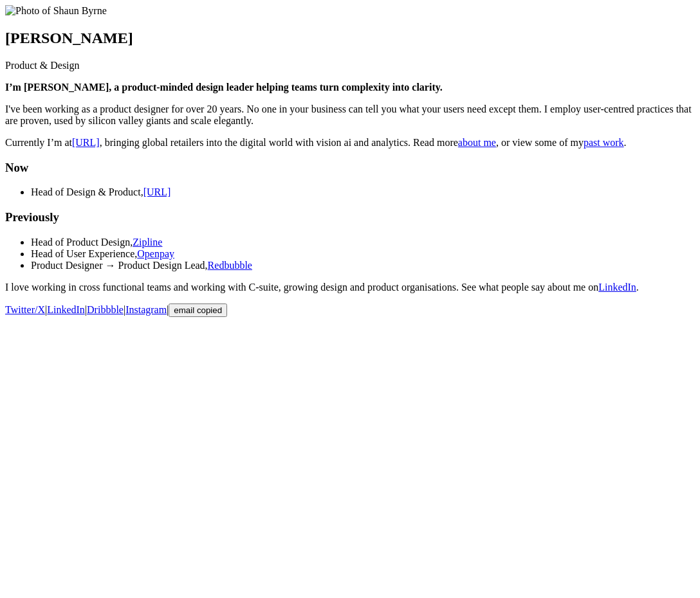  I want to click on a: Redbubble, so click(229, 265).